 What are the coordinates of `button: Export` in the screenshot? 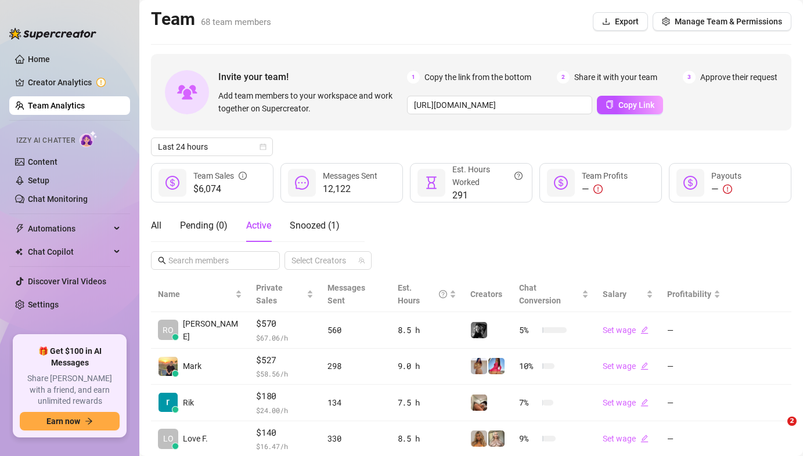 It's located at (620, 21).